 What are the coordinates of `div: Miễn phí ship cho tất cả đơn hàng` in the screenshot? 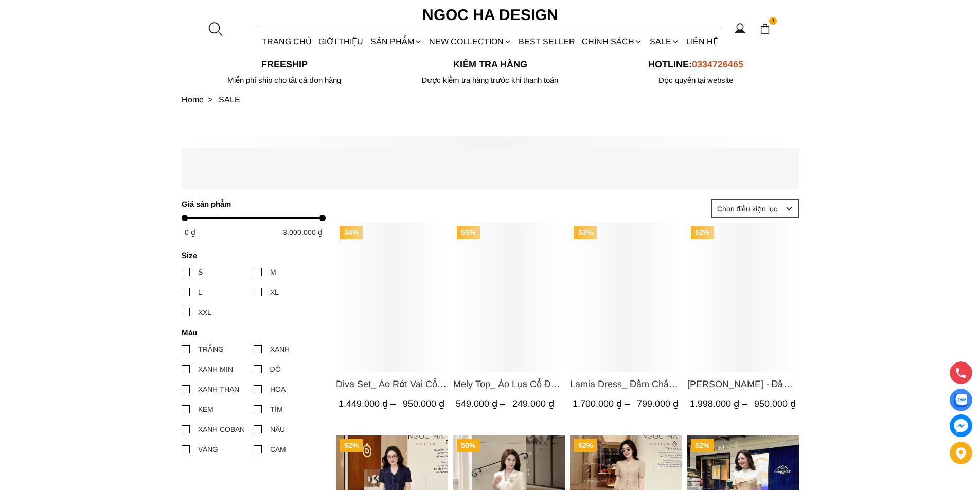 It's located at (284, 80).